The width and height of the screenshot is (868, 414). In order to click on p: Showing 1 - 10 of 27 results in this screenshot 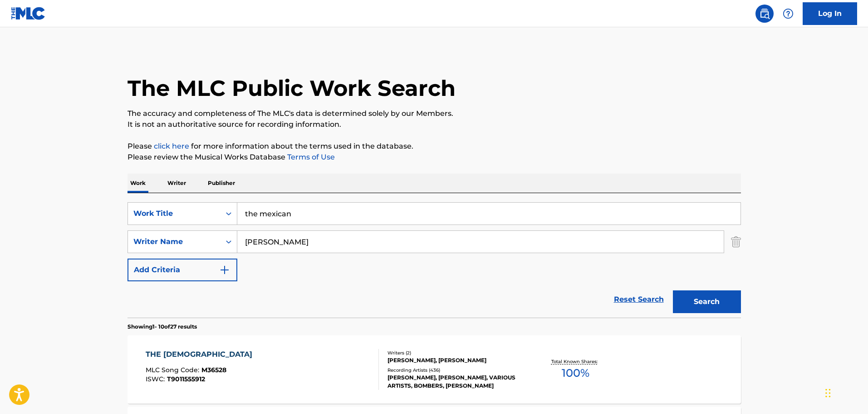, I will do `click(162, 327)`.